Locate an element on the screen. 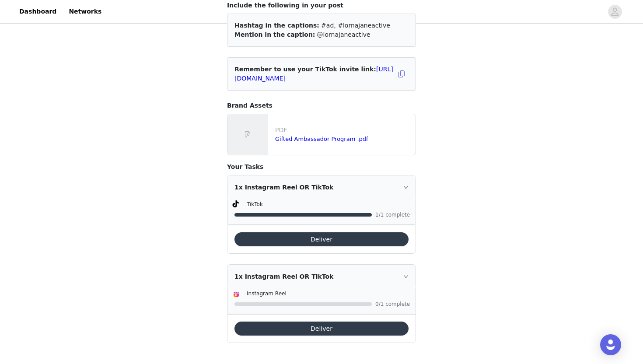 This screenshot has width=643, height=364. p: PDF is located at coordinates (343, 130).